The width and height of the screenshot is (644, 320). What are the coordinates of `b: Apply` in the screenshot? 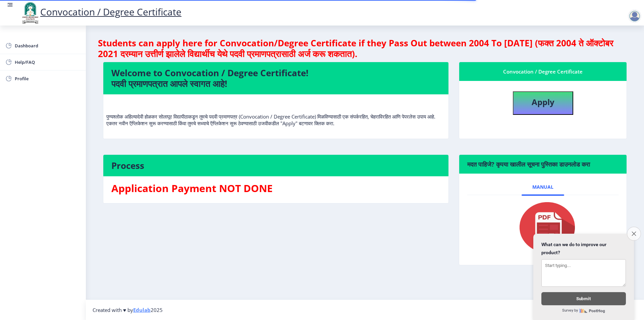 It's located at (543, 102).